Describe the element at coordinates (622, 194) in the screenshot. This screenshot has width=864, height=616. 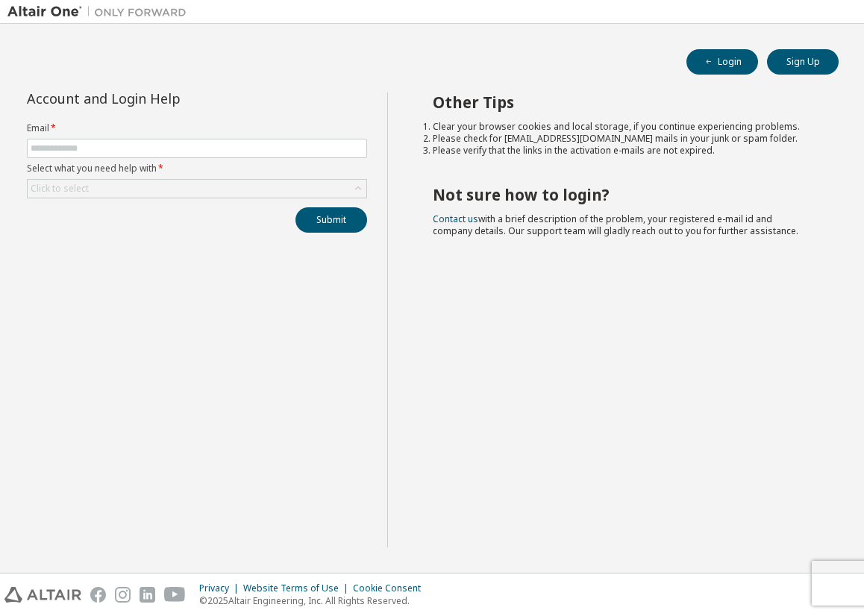
I see `h2: Not sure how to login?` at that location.